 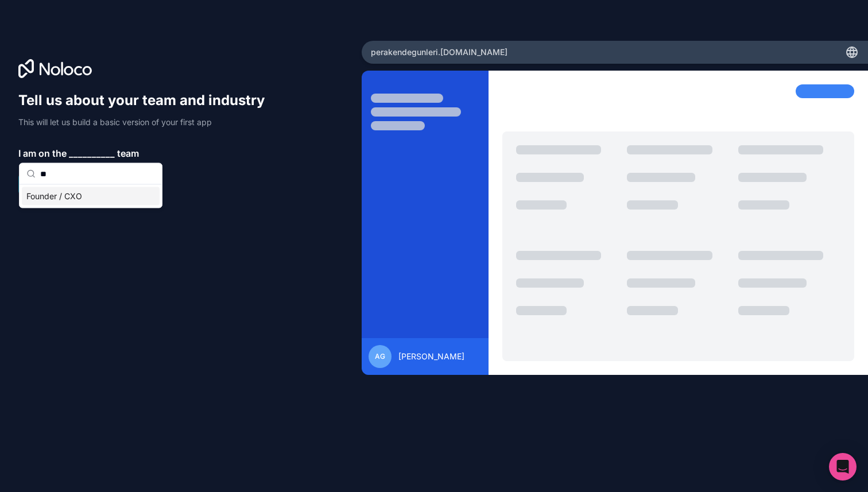 What do you see at coordinates (91, 197) in the screenshot?
I see `div: Suggestions` at bounding box center [91, 197].